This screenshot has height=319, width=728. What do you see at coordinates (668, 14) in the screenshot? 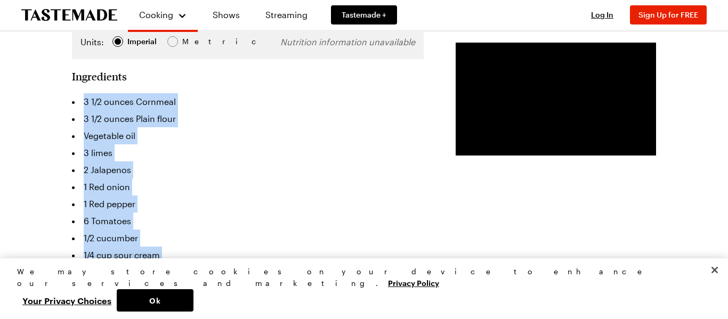
I see `span: Sign Up for FREE` at bounding box center [668, 14].